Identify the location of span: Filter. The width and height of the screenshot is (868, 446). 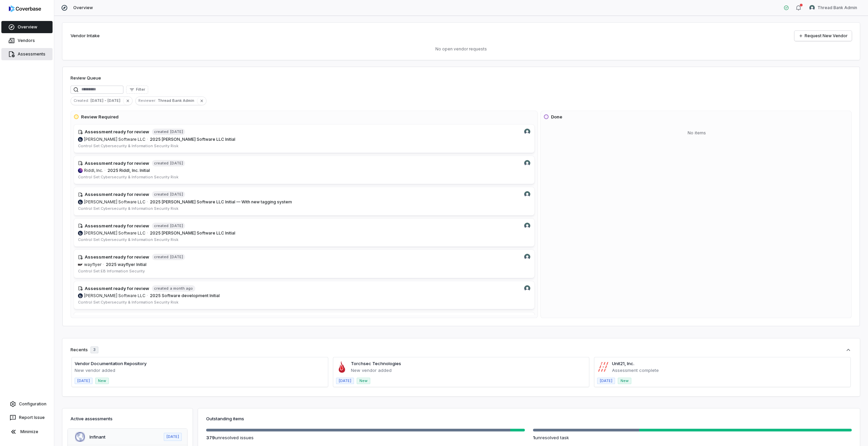
(141, 90).